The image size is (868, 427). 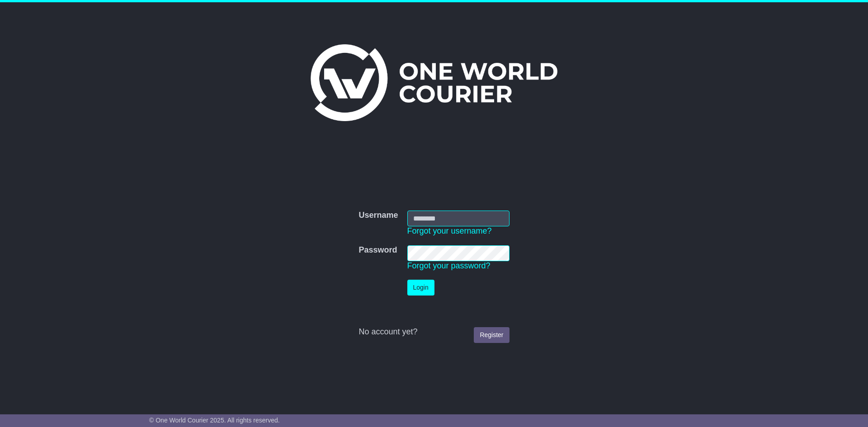 What do you see at coordinates (421, 287) in the screenshot?
I see `button: Login` at bounding box center [421, 287].